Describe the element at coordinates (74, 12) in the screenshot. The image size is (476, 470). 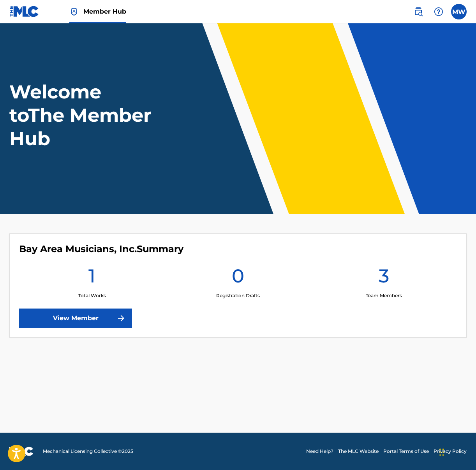
I see `img: Top Rightsholder` at that location.